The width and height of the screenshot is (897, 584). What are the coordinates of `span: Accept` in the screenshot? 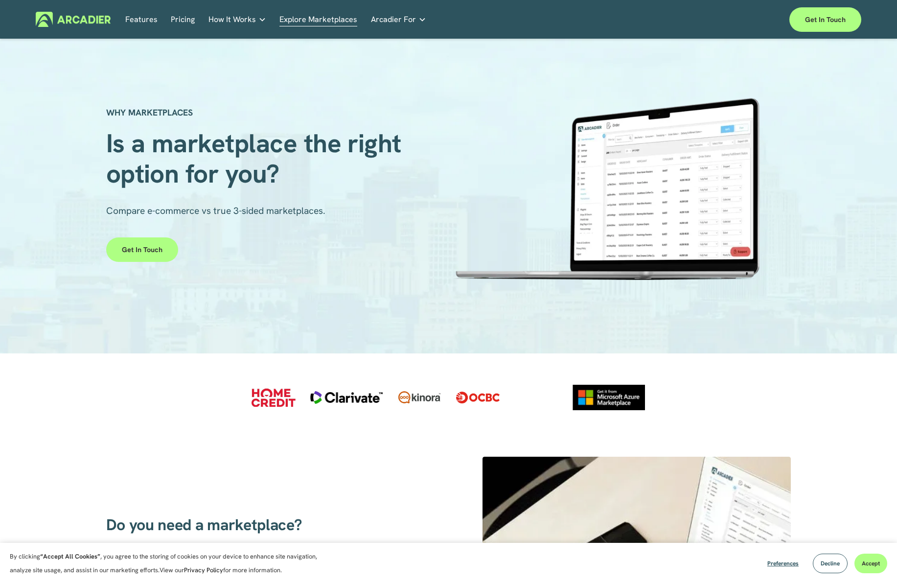 It's located at (870, 563).